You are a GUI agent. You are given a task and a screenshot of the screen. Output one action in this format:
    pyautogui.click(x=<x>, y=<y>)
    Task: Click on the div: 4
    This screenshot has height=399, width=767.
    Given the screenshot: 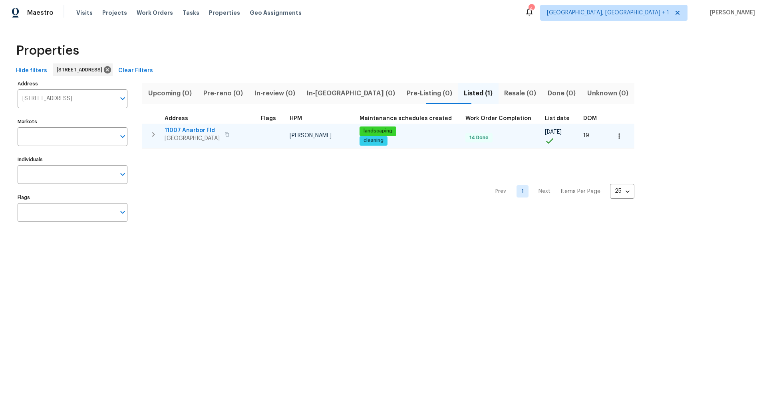 What is the action you would take?
    pyautogui.click(x=531, y=9)
    